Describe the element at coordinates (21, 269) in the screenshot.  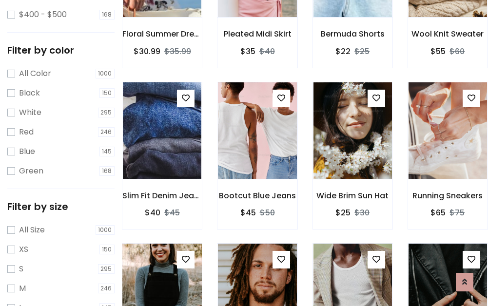
I see `label: S` at that location.